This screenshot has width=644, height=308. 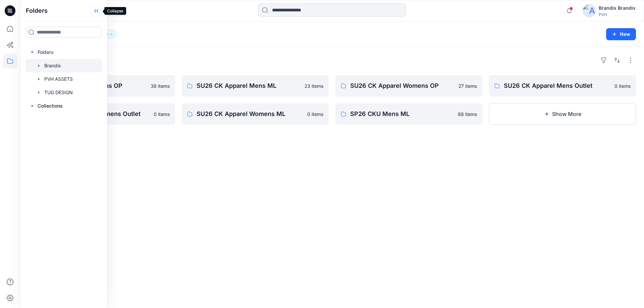 What do you see at coordinates (408, 86) in the screenshot?
I see `a: SU26 CK Apparel Womens OP27 items` at bounding box center [408, 86].